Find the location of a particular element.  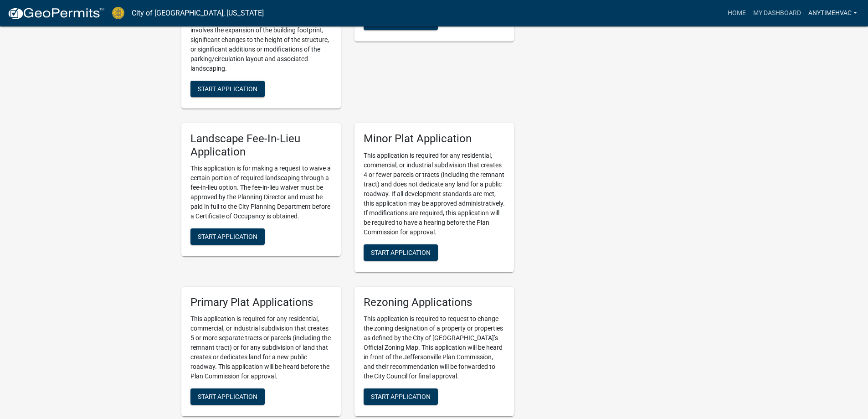

p: This application is required to request to change the zoning designation of a property or propert... is located at coordinates (434, 347).